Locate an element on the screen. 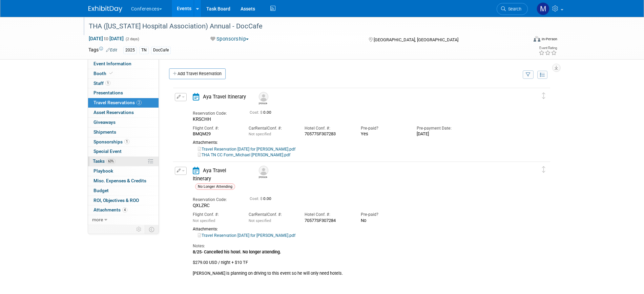  a: Sponsorships1 is located at coordinates (123, 142).